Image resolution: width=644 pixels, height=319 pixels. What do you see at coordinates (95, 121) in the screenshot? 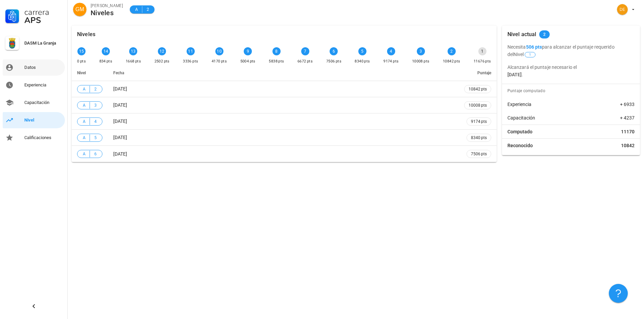
I see `span: 4` at bounding box center [95, 121].